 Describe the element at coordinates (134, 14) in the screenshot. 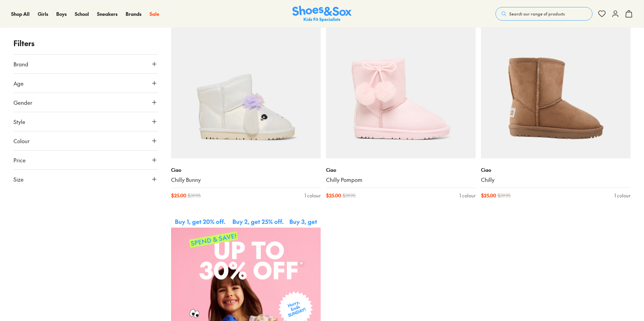

I see `a: Brands` at that location.